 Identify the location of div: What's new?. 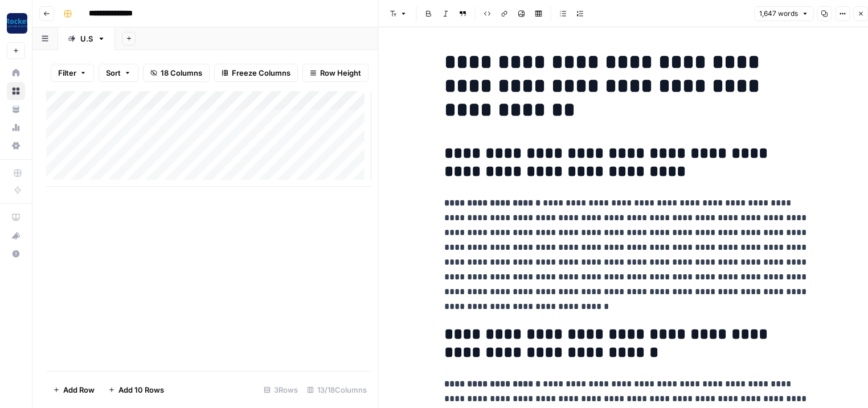
(16, 235).